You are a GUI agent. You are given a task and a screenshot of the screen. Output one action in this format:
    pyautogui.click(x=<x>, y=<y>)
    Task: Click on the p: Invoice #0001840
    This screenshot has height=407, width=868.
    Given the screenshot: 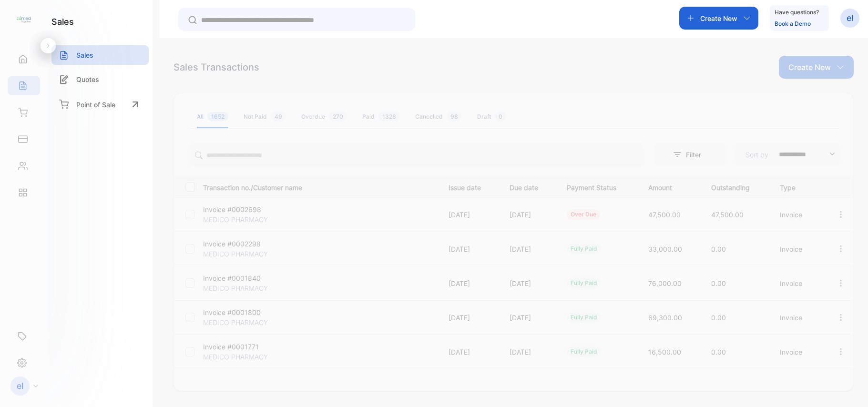 What is the action you would take?
    pyautogui.click(x=242, y=278)
    